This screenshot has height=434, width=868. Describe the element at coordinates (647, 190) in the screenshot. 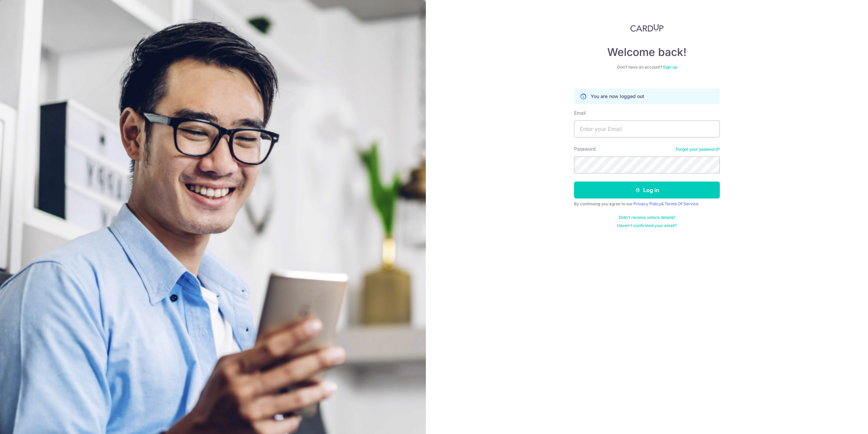

I see `button: Log in` at that location.